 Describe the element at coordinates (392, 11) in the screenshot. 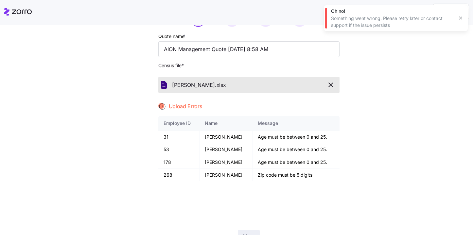

I see `div: Oh no!` at that location.